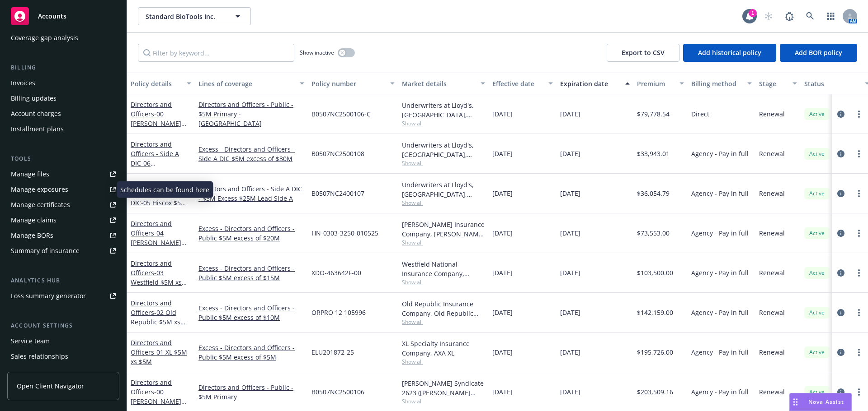  What do you see at coordinates (252, 392) in the screenshot?
I see `a: Directors and Officers - Public - $5M Primary` at bounding box center [252, 392].